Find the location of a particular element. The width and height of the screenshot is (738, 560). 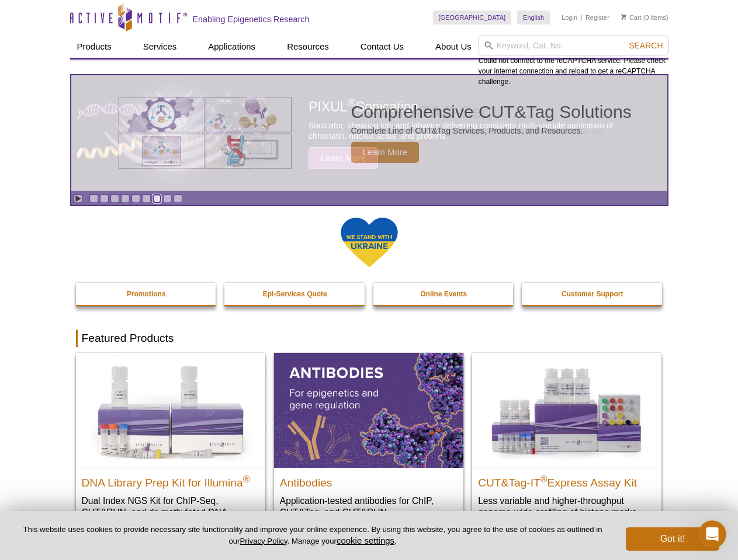

a: Promotions is located at coordinates (147, 294).